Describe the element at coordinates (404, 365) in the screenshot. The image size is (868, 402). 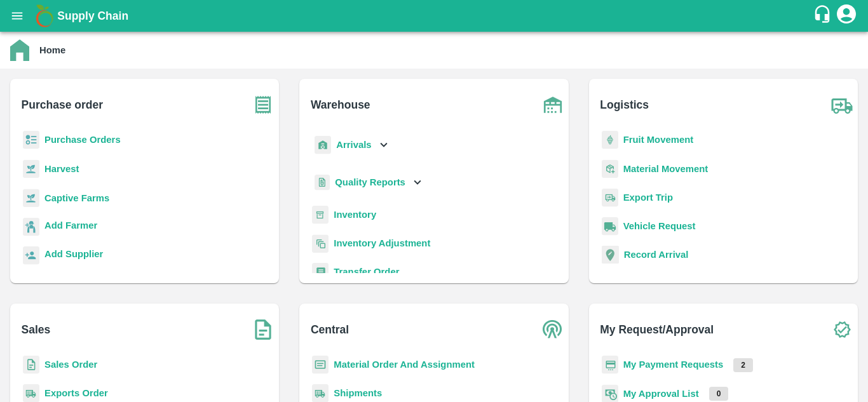
I see `b: Material Order And Assignment` at that location.